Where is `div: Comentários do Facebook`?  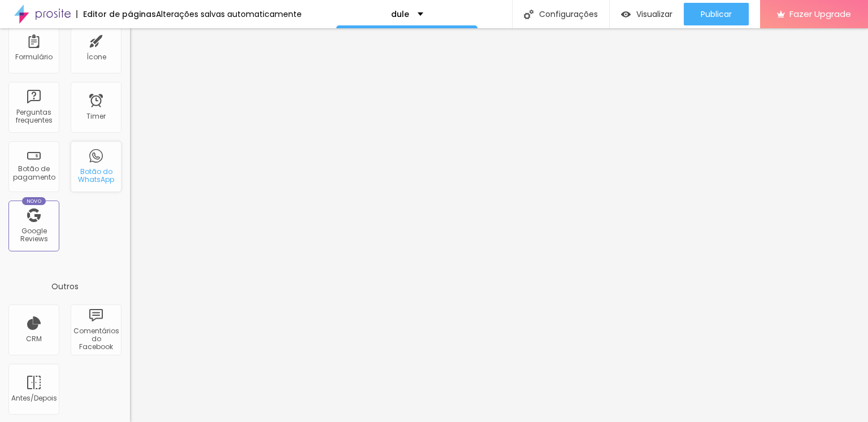
div: Comentários do Facebook is located at coordinates (96, 339).